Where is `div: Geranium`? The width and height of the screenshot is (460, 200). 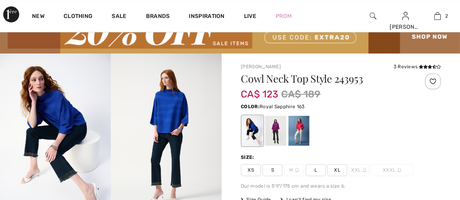
div: Geranium is located at coordinates (299, 131).